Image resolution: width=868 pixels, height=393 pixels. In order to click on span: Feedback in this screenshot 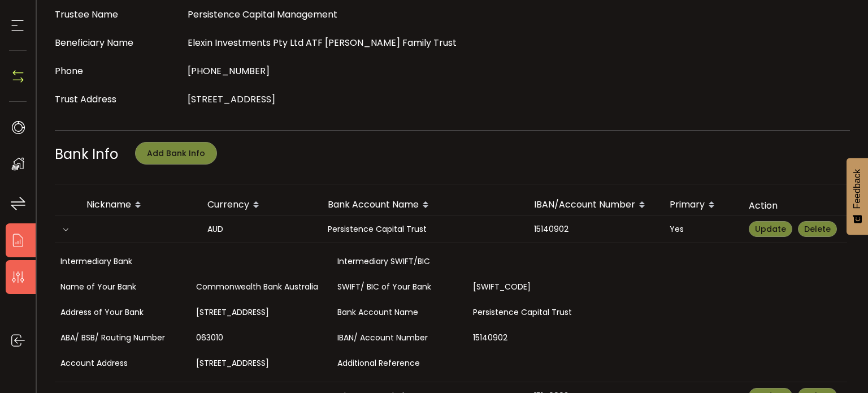, I will do `click(857, 189)`.